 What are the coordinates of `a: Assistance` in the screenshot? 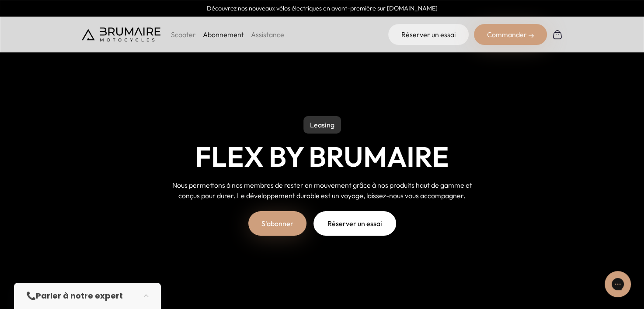 It's located at (268, 34).